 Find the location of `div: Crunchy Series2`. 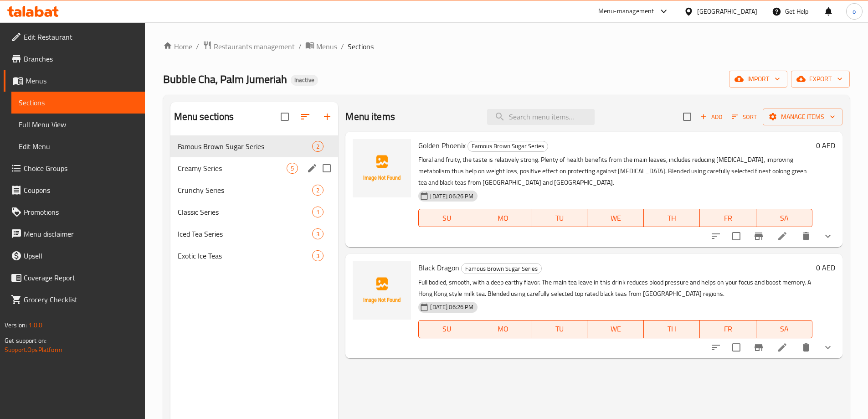

div: Crunchy Series2 is located at coordinates (254, 190).